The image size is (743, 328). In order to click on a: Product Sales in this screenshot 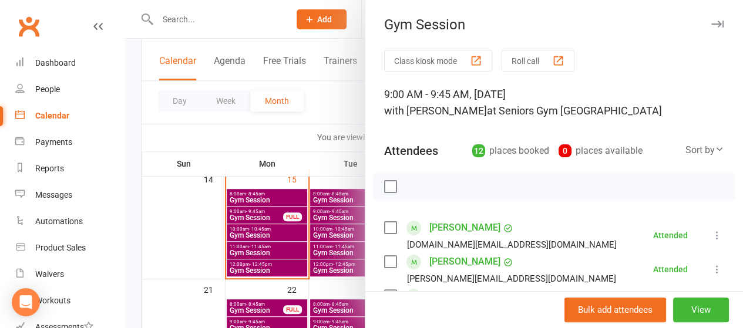, I will do `click(69, 248)`.